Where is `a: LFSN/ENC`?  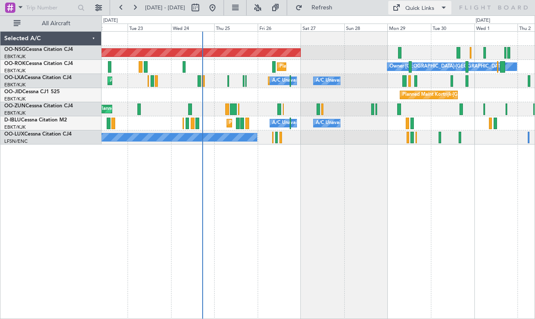 a: LFSN/ENC is located at coordinates (16, 141).